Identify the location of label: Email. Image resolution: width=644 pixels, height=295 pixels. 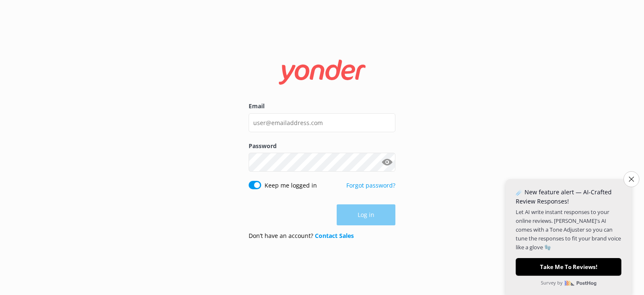
(322, 106).